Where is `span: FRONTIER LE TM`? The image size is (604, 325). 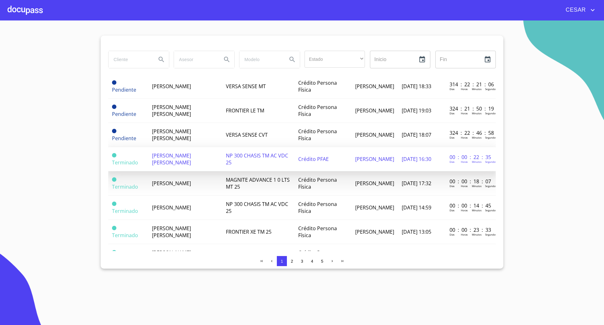
span: FRONTIER LE TM is located at coordinates (245, 110).